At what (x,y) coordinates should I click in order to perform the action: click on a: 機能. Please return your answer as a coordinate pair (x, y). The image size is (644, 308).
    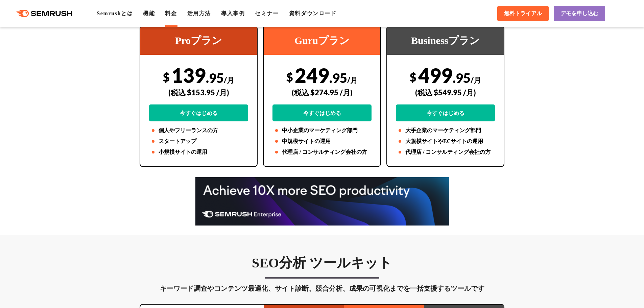
    Looking at the image, I should click on (149, 13).